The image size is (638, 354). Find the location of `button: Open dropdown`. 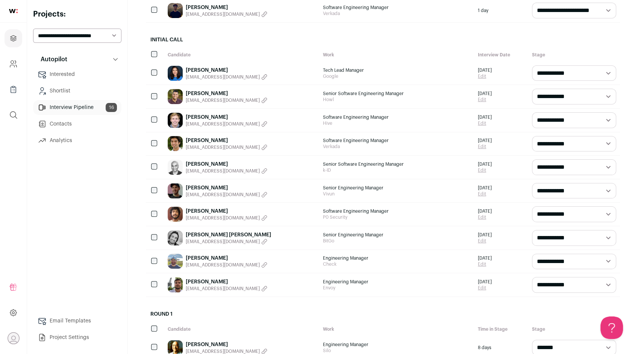

button: Open dropdown is located at coordinates (14, 338).